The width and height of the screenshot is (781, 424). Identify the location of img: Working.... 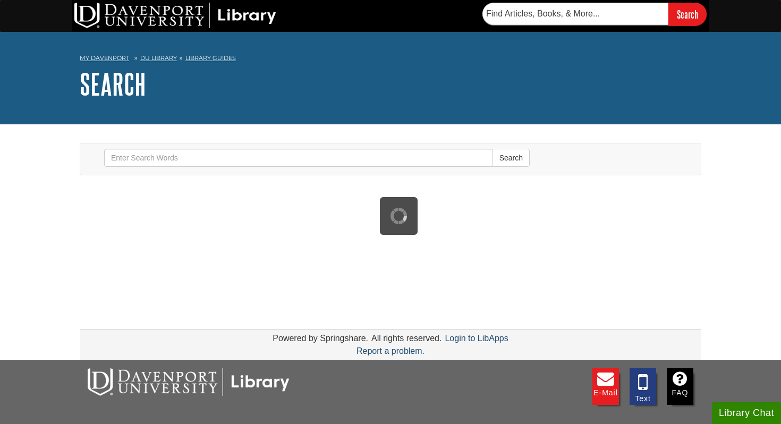
(398, 216).